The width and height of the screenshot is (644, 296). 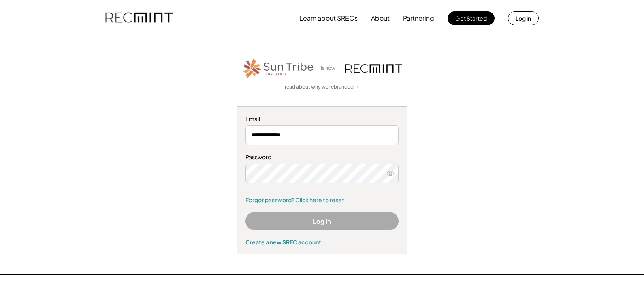 What do you see at coordinates (380, 18) in the screenshot?
I see `button: About` at bounding box center [380, 18].